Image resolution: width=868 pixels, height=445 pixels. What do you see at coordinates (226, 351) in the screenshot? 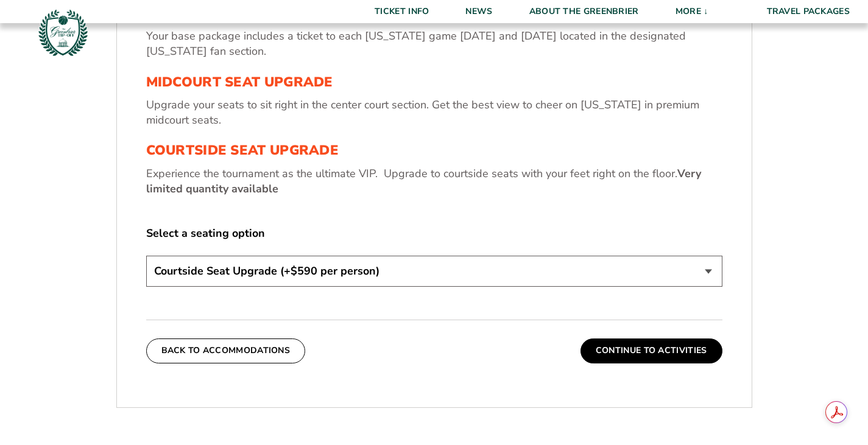
I see `button: Back To Accommodations` at bounding box center [226, 351].